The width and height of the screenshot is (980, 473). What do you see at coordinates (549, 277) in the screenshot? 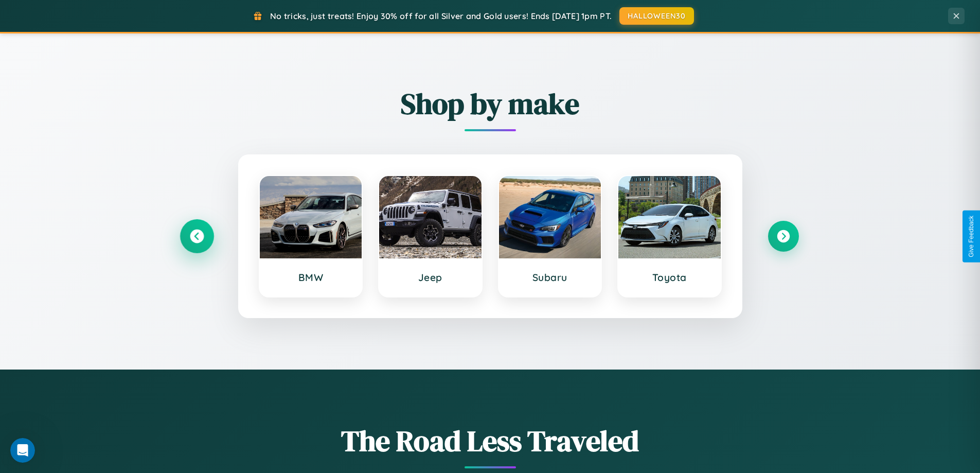
I see `h3: Subaru` at bounding box center [549, 277].